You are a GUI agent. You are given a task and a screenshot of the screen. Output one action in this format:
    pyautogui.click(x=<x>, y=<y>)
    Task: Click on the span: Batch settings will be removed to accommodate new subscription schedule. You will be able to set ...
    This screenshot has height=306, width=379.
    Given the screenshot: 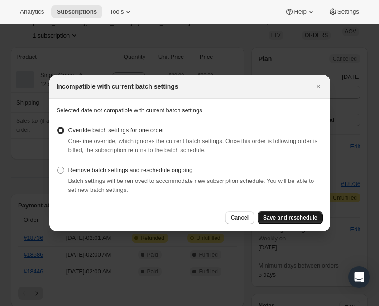 What is the action you would take?
    pyautogui.click(x=191, y=185)
    